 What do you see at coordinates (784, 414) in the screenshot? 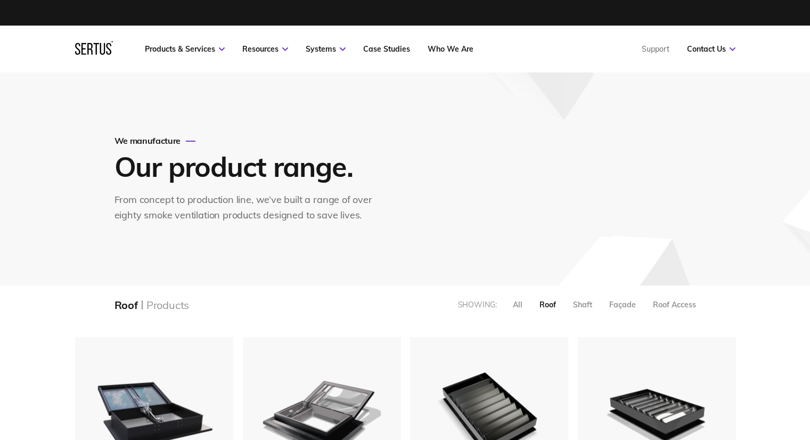
I see `div: Chat Widget` at bounding box center [784, 414].